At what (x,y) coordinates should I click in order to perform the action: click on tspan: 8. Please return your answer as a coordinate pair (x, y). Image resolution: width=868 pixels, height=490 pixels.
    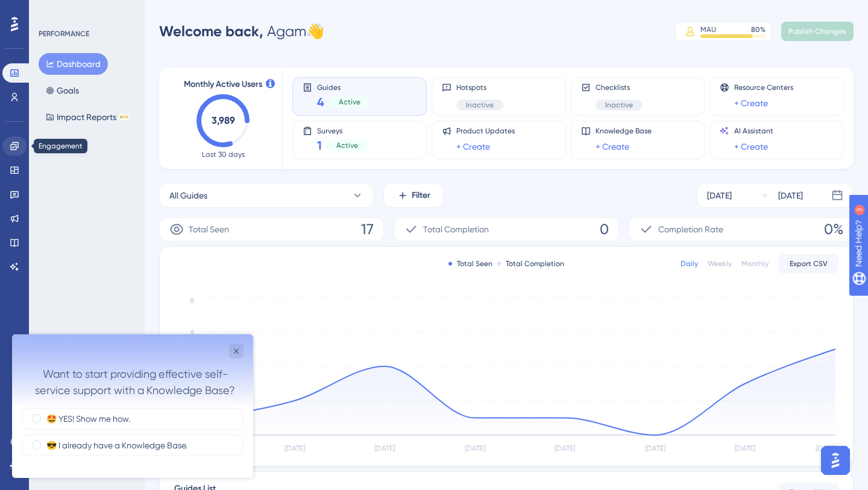
    Looking at the image, I should click on (192, 300).